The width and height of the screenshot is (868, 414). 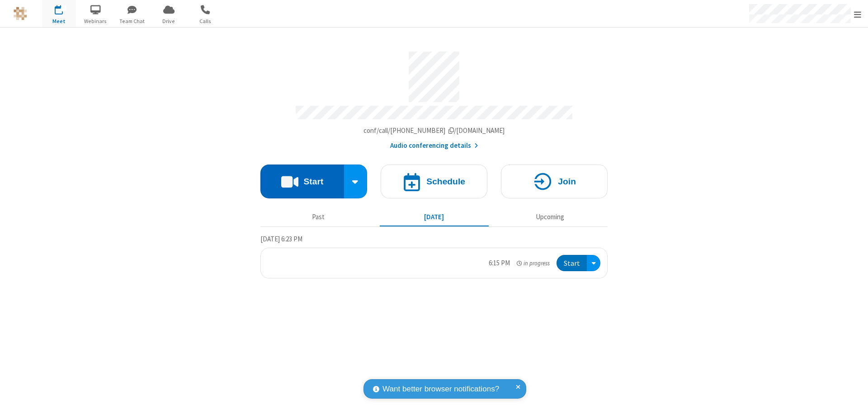 I want to click on span: Calls, so click(x=205, y=22).